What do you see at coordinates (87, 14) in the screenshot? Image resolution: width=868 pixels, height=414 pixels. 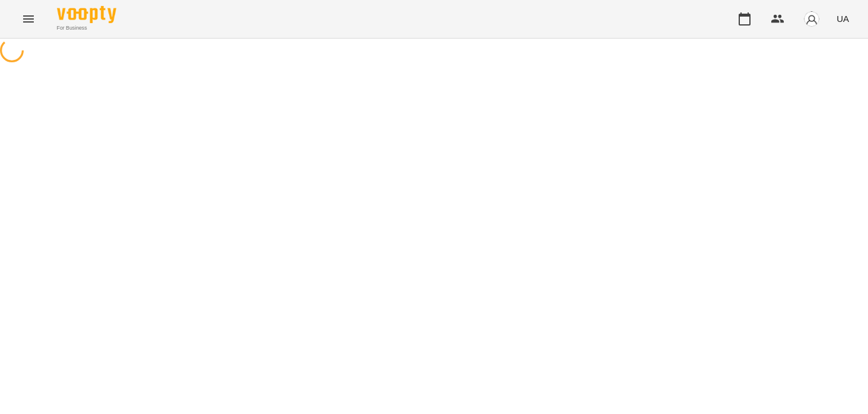 I see `img: Voopty Logo` at bounding box center [87, 14].